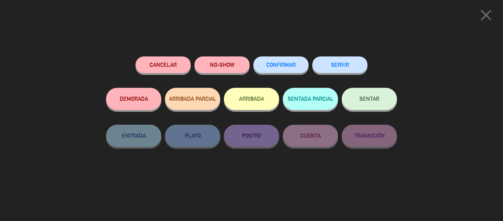 This screenshot has height=221, width=503. What do you see at coordinates (163, 64) in the screenshot?
I see `button: Cancelar` at bounding box center [163, 64].